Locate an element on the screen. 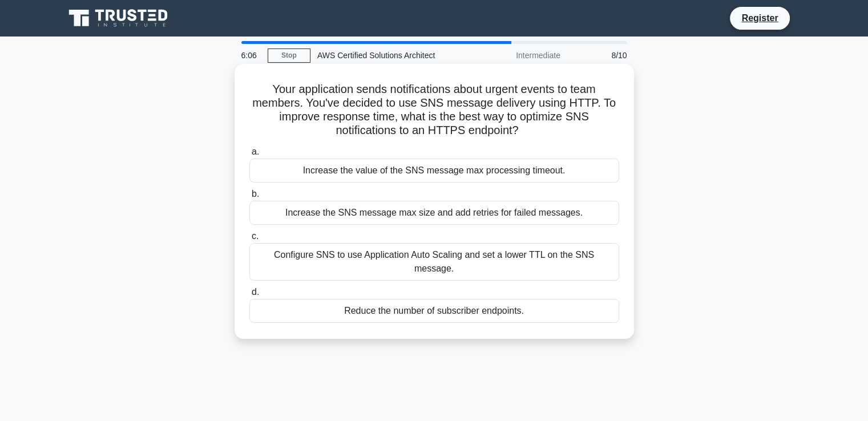  a: Stop is located at coordinates (288, 56).